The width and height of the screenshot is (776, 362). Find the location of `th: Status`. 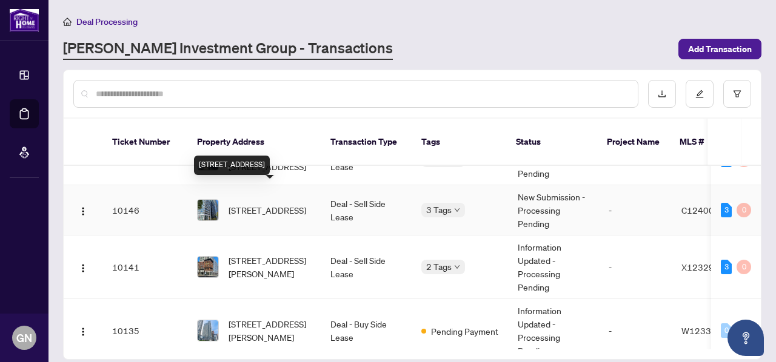

th: Status is located at coordinates (552, 142).